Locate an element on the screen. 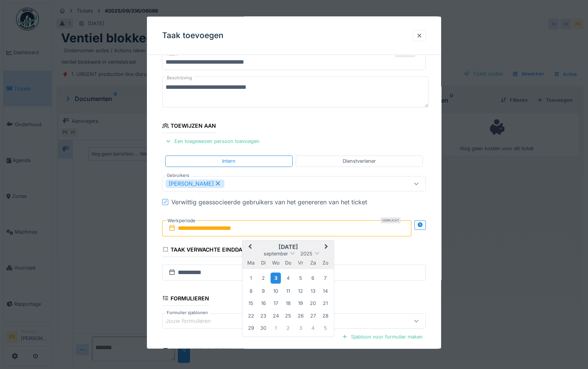  div: Choose zaterdag 13 september 2025 is located at coordinates (313, 290).